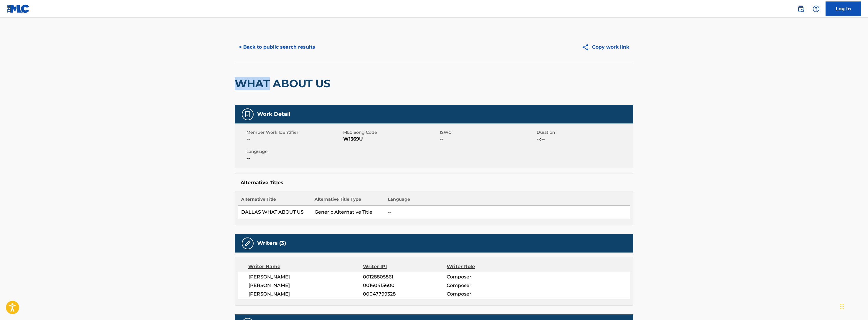 The image size is (868, 320). Describe the element at coordinates (305, 267) in the screenshot. I see `div: Writer Name` at that location.